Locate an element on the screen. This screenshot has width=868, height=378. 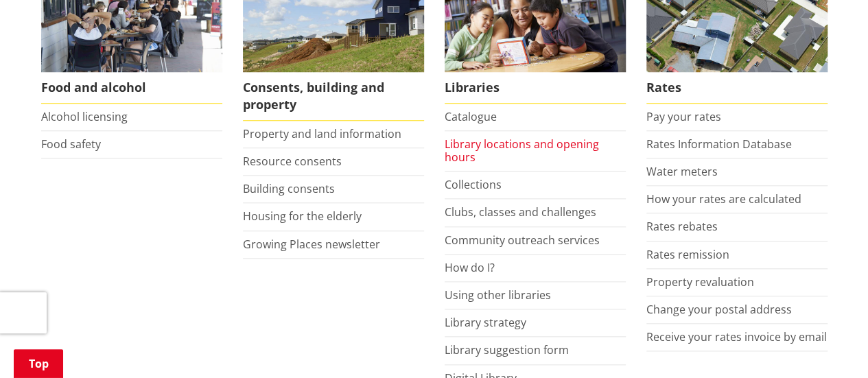
a: Housing for the elderly is located at coordinates (302, 217).